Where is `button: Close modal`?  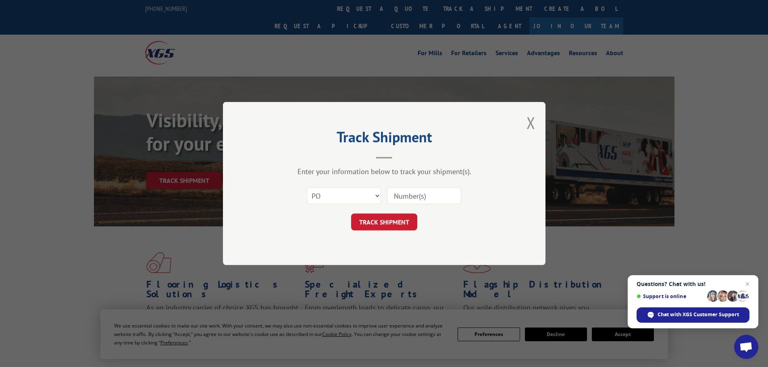 button: Close modal is located at coordinates (531, 122).